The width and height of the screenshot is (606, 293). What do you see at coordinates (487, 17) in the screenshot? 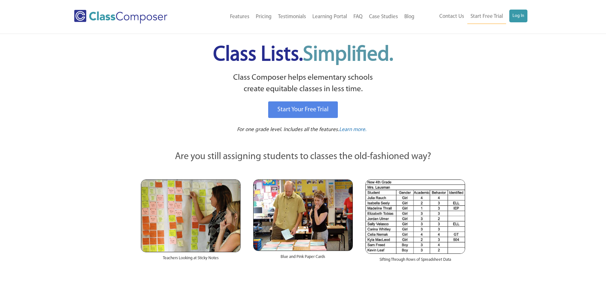
I see `a: Start Free Trial` at bounding box center [487, 17].